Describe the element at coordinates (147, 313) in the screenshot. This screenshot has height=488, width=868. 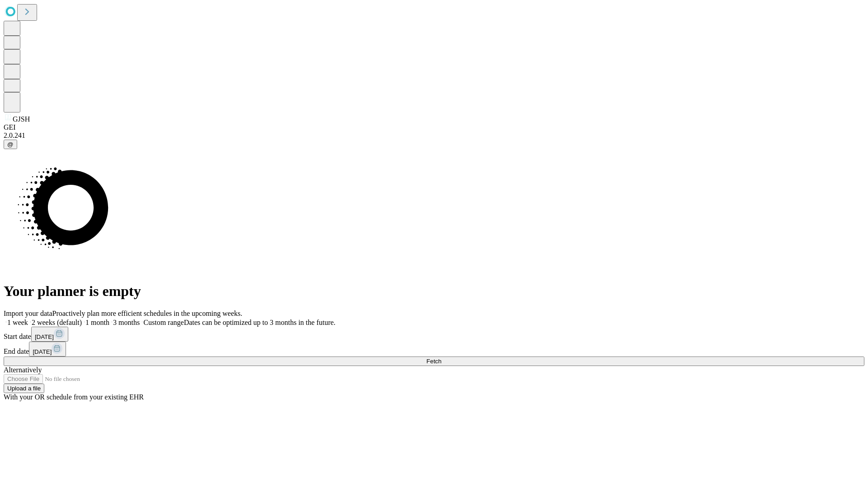
I see `span: Proactively plan more efficient schedules in the upcoming weeks.` at that location.